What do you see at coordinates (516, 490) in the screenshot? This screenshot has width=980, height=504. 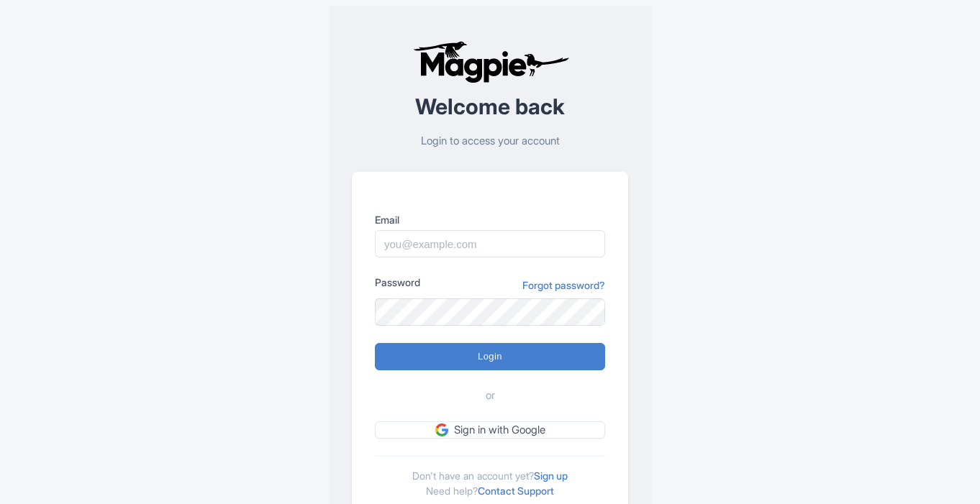 I see `a: Contact Support` at bounding box center [516, 490].